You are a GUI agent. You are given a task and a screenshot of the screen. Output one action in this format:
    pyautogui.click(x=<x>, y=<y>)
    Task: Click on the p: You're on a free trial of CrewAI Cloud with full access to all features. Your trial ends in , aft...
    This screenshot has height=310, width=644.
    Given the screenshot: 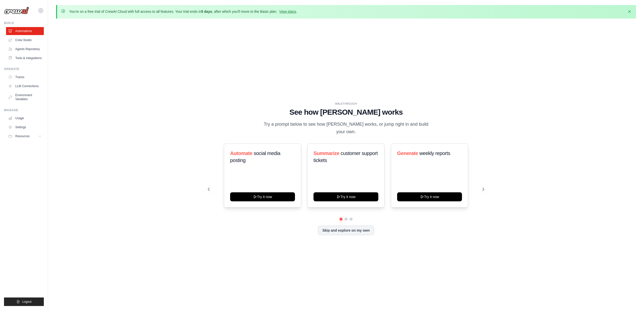 What is the action you would take?
    pyautogui.click(x=183, y=12)
    